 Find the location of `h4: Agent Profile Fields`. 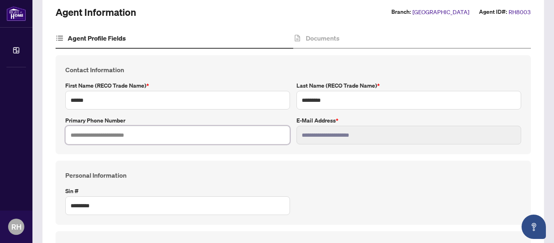

h4: Agent Profile Fields is located at coordinates (97, 38).